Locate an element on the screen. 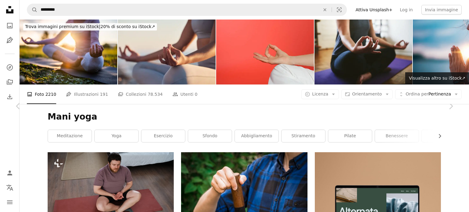  a: pilate is located at coordinates (350, 136).